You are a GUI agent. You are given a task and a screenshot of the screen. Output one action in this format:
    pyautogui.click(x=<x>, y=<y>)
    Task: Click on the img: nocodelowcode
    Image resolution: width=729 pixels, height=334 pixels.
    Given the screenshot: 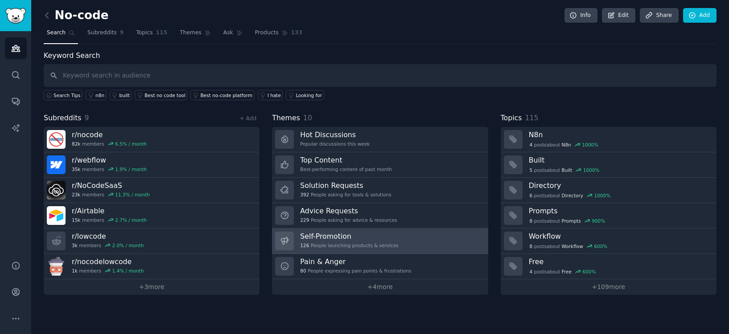 What is the action you would take?
    pyautogui.click(x=56, y=267)
    